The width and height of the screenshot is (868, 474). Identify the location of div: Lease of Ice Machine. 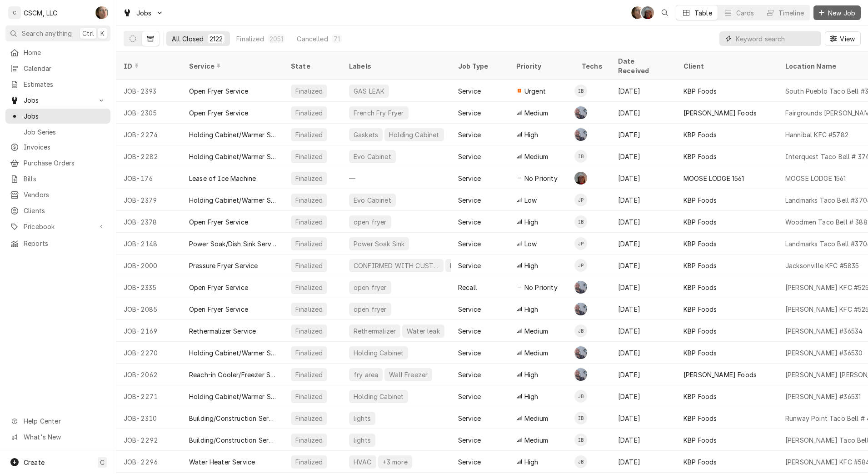
(222, 178).